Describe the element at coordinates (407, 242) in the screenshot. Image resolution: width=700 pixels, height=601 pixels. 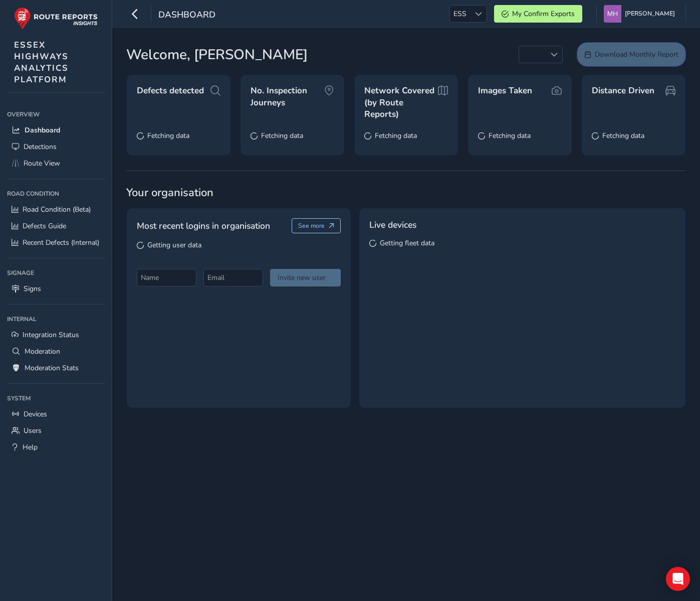
I see `span: Getting fleet data` at that location.